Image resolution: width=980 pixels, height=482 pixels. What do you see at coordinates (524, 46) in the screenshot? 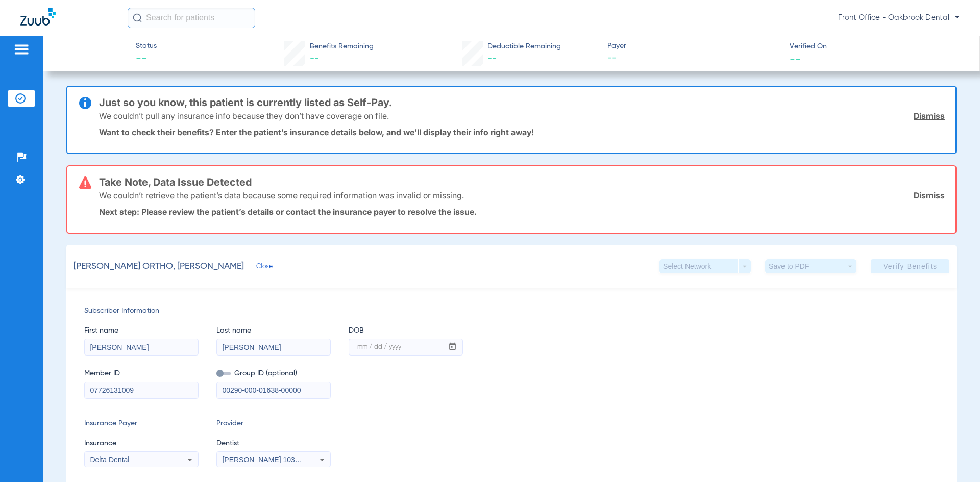
I see `span: Deductible Remaining` at bounding box center [524, 46].